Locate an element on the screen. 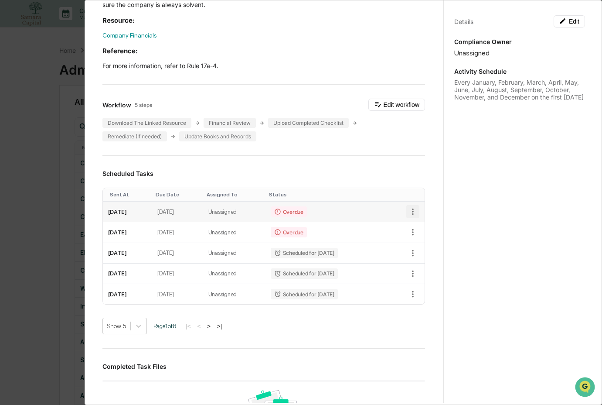 This screenshot has height=405, width=602. img: f2157a4c-a0d3-4daa-907e-bb6f0de503a5-1751232295721 is located at coordinates (11, 11).